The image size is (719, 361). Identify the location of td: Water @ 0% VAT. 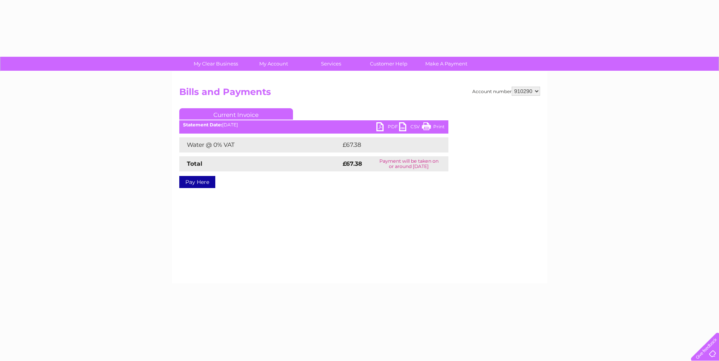
(260, 145).